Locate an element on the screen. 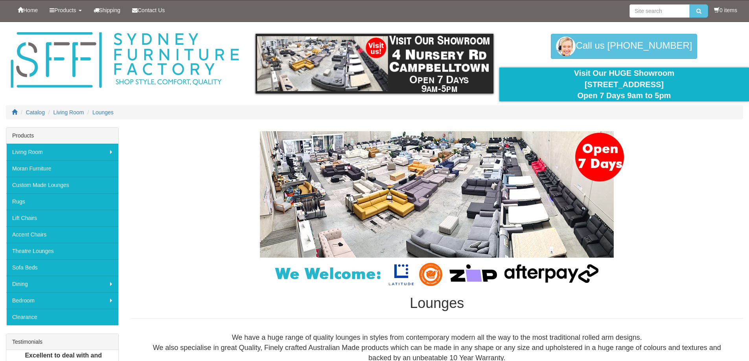  img: showroom.gif is located at coordinates (374, 64).